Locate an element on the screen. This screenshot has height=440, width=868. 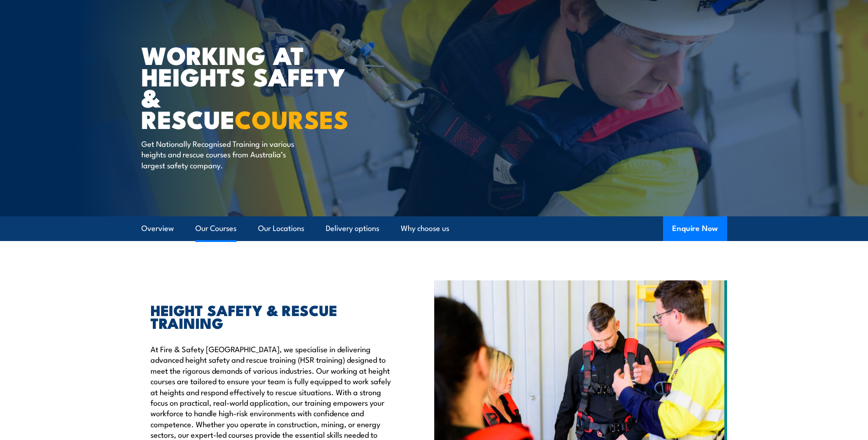
a: Our Locations is located at coordinates (281, 228).